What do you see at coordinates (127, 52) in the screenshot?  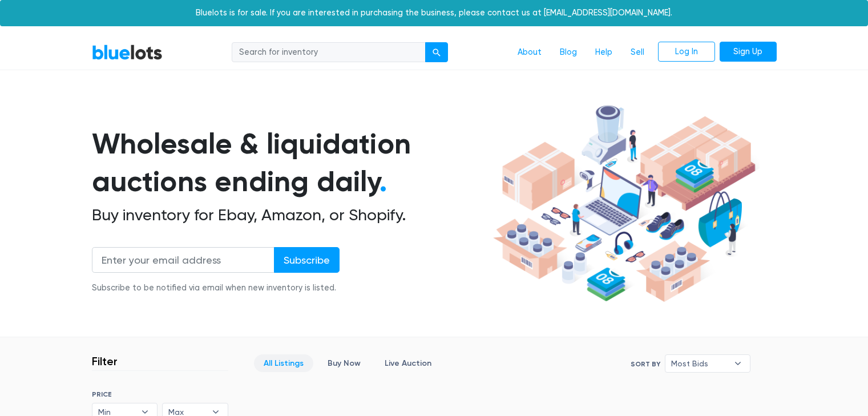 I see `a: BlueLots` at bounding box center [127, 52].